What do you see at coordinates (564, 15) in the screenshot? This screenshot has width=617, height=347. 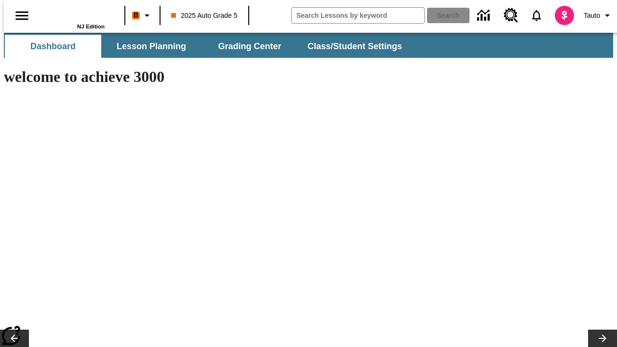 I see `img: avatar image` at bounding box center [564, 15].